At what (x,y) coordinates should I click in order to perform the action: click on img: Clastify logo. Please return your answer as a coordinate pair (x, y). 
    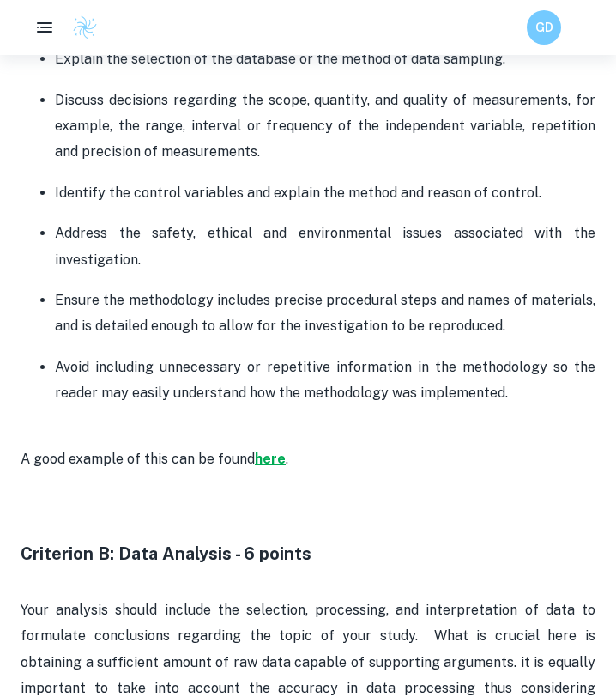
    Looking at the image, I should click on (85, 27).